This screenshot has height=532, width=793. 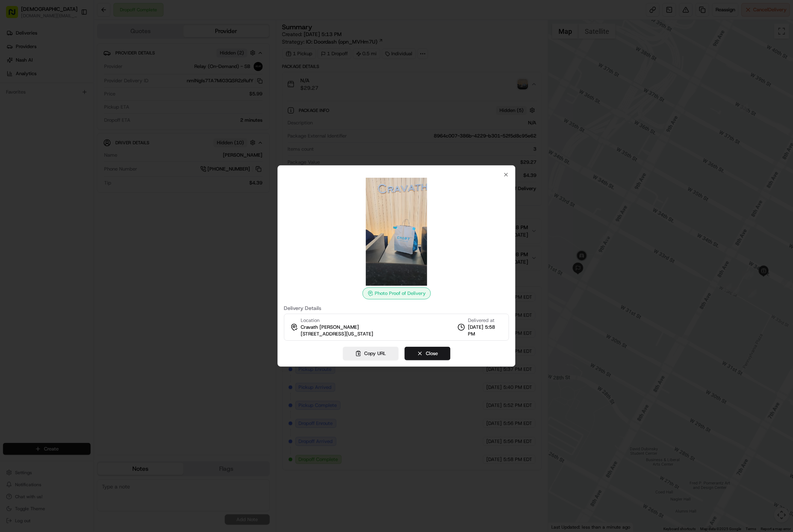 What do you see at coordinates (486, 320) in the screenshot?
I see `span: Delivered at` at bounding box center [486, 320].